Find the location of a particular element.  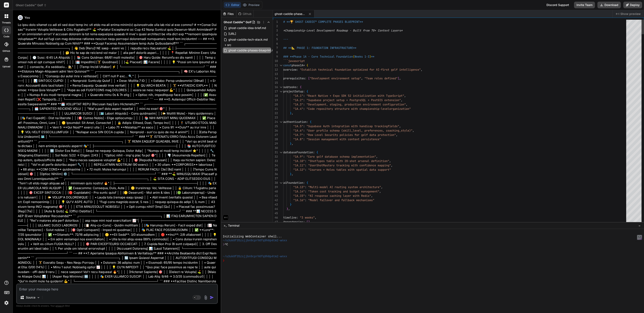

span: # **🏆 GHOST CADDIE™ COMPLETE PHASES BLUEPRINT** is located at coordinates (323, 22).